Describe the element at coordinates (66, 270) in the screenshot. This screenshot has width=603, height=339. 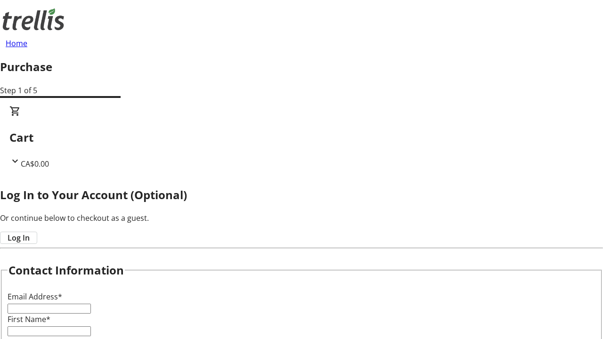
I see `h2: Contact Information` at that location.